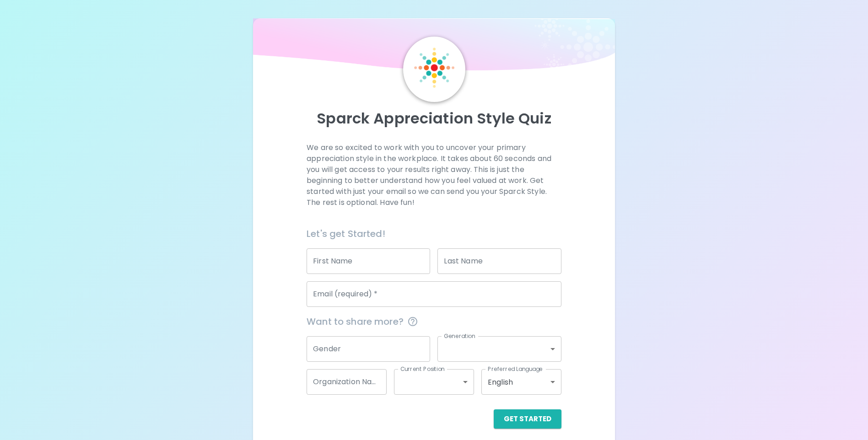  What do you see at coordinates (434, 46) in the screenshot?
I see `img: wave` at bounding box center [434, 46].